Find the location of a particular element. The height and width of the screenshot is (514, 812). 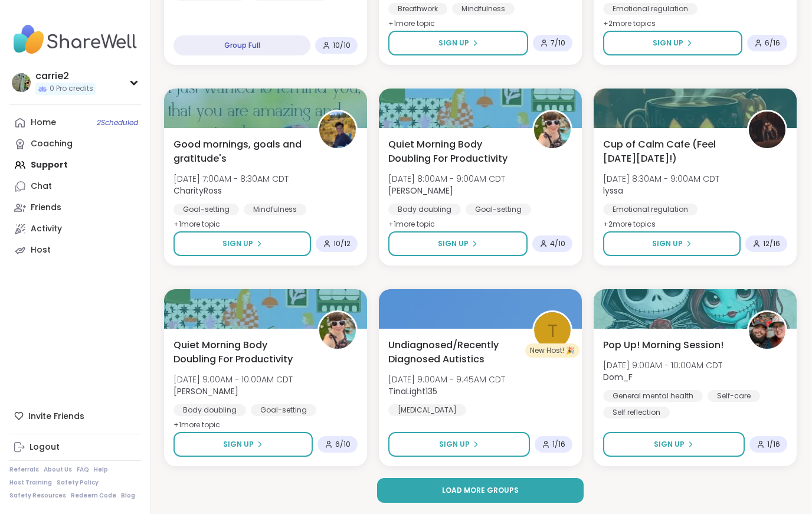

div: General mental health is located at coordinates (653, 396).